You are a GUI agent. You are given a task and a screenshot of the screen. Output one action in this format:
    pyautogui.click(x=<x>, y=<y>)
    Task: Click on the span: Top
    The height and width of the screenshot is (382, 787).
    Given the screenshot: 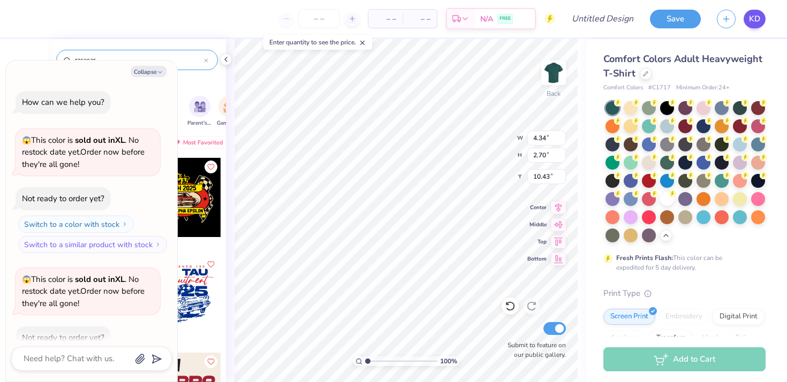 What is the action you would take?
    pyautogui.click(x=537, y=242)
    